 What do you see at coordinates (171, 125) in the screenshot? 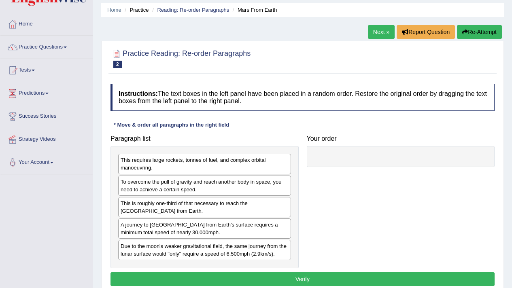
I see `div: * Move & order all paragraphs in the right field` at bounding box center [171, 125].